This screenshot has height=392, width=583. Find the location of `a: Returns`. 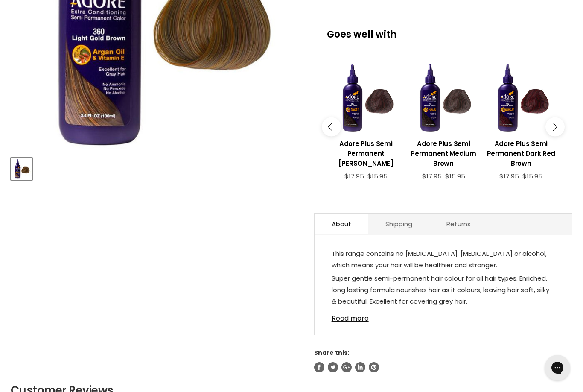

a: Returns is located at coordinates (459, 224).